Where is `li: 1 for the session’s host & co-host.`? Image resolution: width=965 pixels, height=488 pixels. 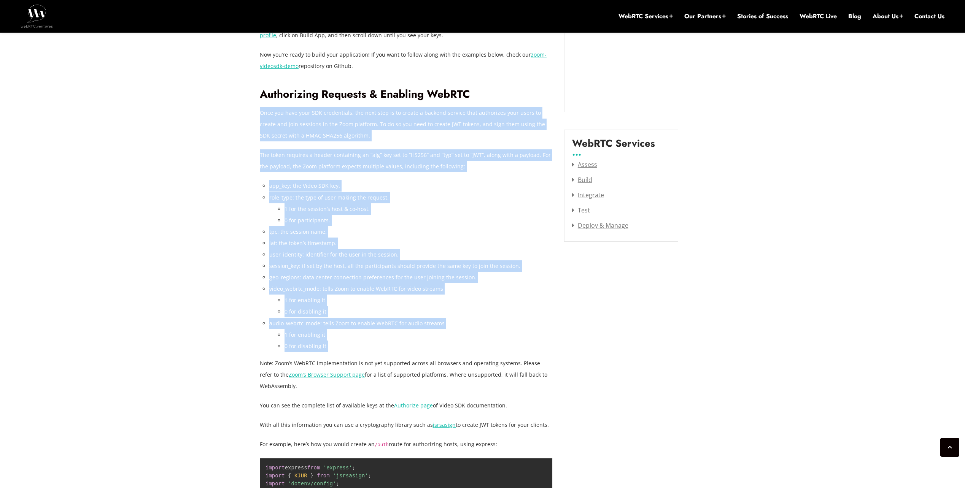
li: 1 for the session’s host & co-host. is located at coordinates (418, 209).